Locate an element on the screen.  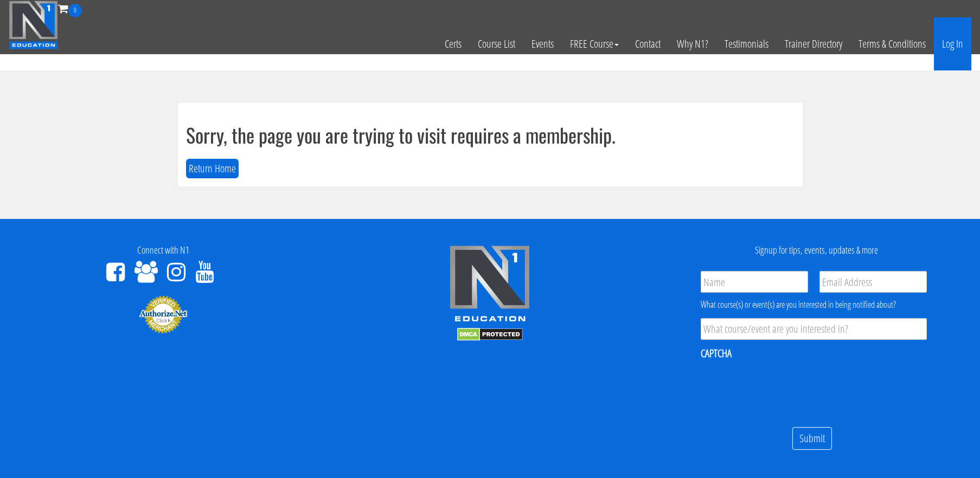
input: What course/event are you interested in? is located at coordinates (813, 329).